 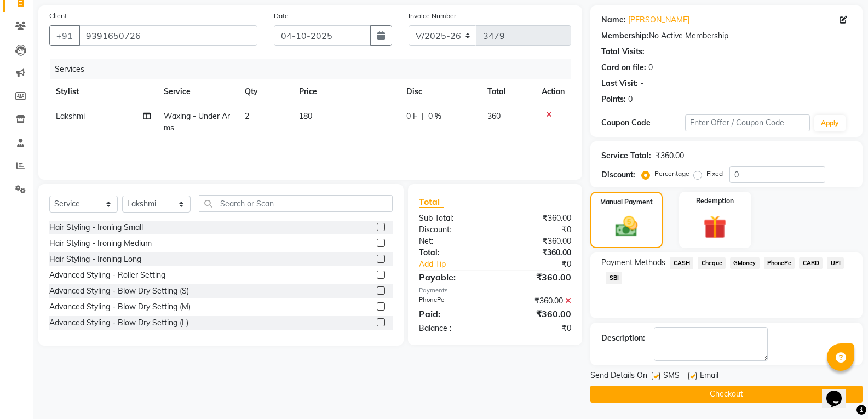 I want to click on div: Description:, so click(x=623, y=337).